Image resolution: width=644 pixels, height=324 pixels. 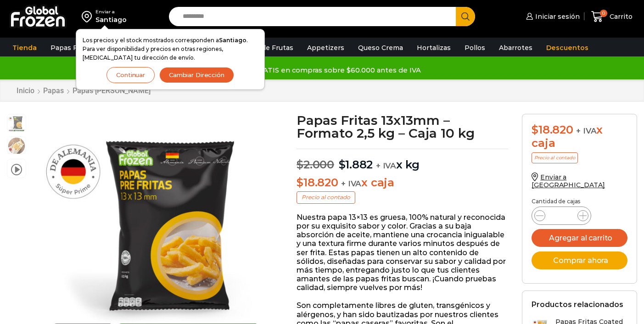 What do you see at coordinates (267, 48) in the screenshot?
I see `a: Pulpa de Frutas` at bounding box center [267, 48].